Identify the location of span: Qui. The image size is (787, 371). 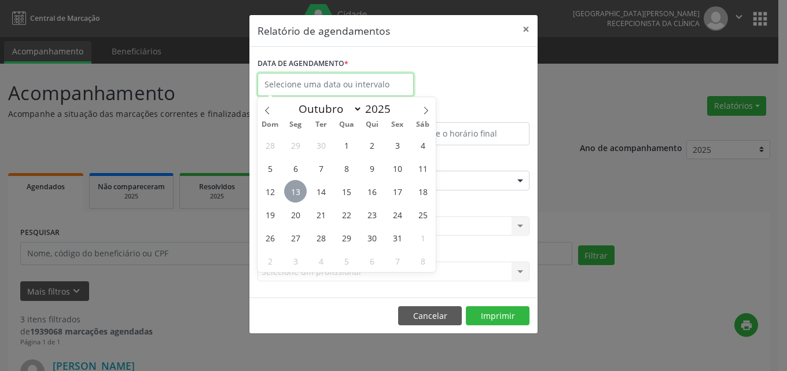
(372, 124).